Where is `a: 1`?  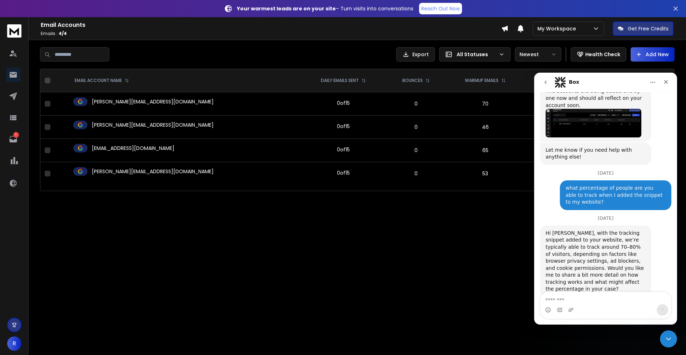 a: 1 is located at coordinates (13, 139).